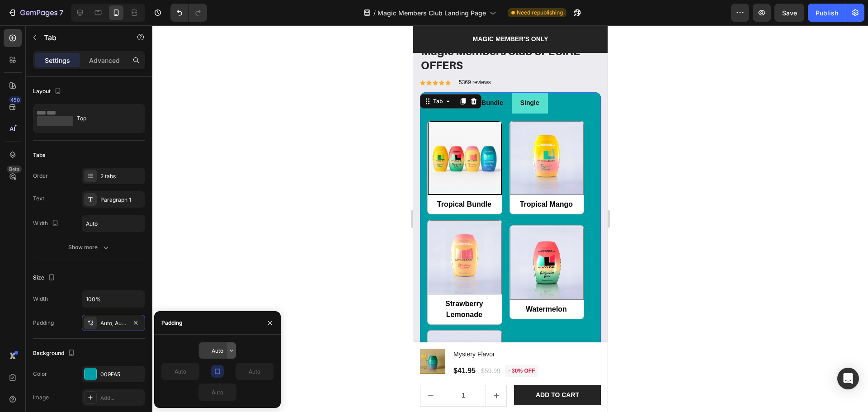 Image resolution: width=868 pixels, height=412 pixels. Describe the element at coordinates (55, 354) in the screenshot. I see `div: Background` at that location.